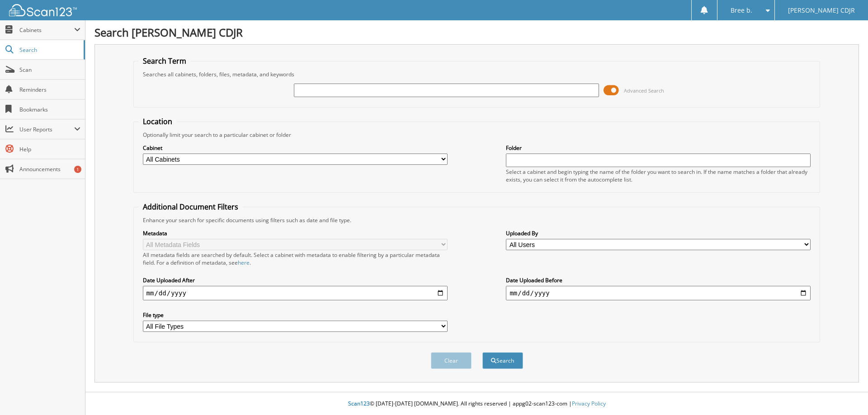 The width and height of the screenshot is (868, 415). What do you see at coordinates (190, 207) in the screenshot?
I see `legend: Additional Document Filters` at bounding box center [190, 207].